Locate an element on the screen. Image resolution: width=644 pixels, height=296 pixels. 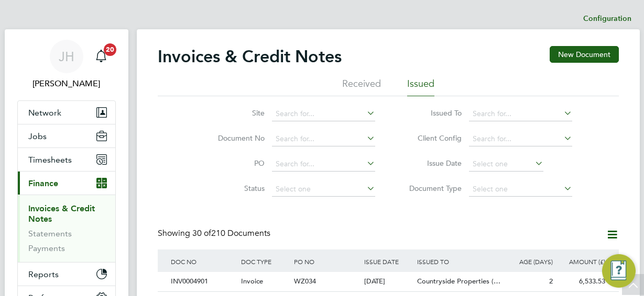
label: Client Config is located at coordinates (431, 138).